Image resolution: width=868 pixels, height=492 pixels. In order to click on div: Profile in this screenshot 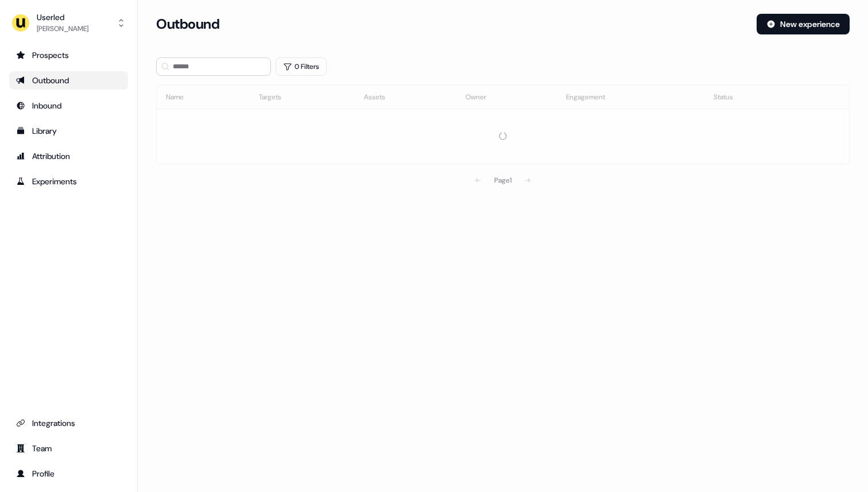, I will do `click(68, 474)`.